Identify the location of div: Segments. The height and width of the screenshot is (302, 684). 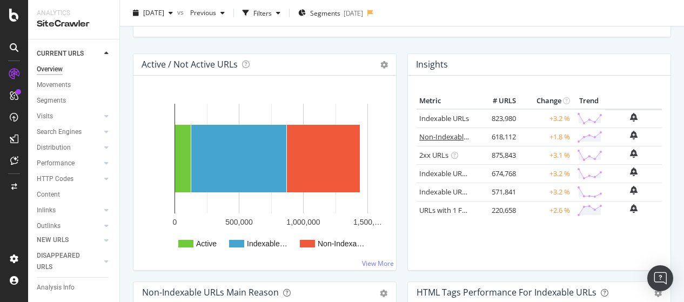
(51, 101).